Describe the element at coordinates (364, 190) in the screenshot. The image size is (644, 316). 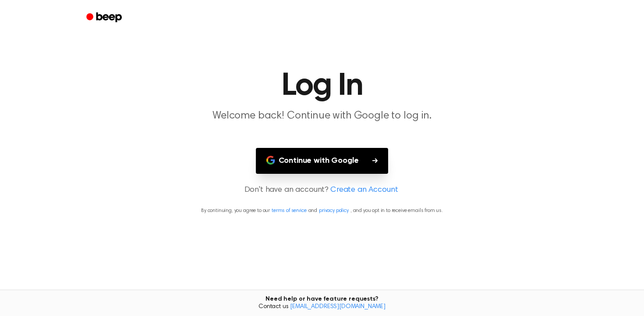
I see `a: Create an Account` at that location.